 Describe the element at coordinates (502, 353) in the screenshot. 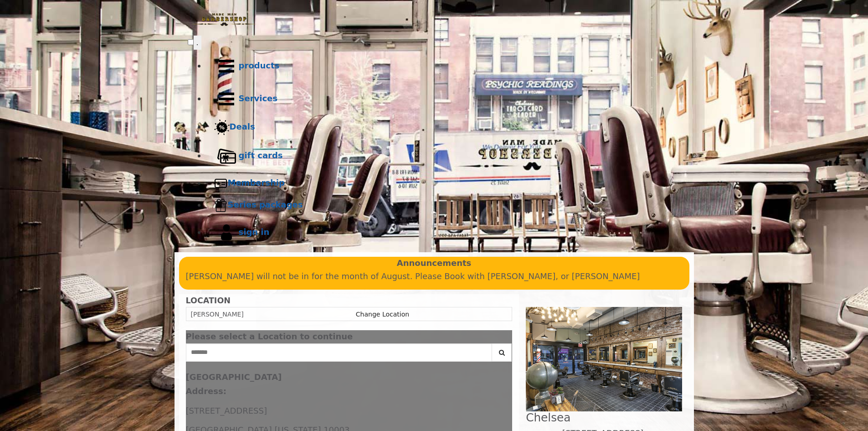

I see `i: Search button` at that location.